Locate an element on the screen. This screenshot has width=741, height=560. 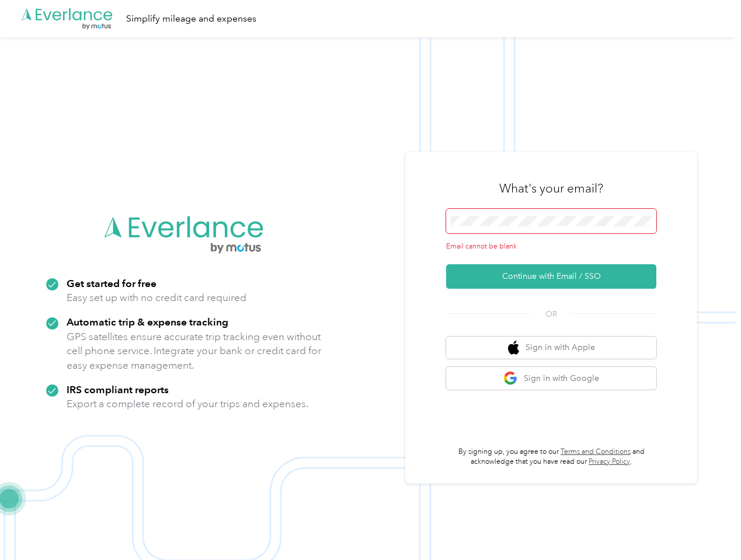
img: apple logo is located at coordinates (514, 347).